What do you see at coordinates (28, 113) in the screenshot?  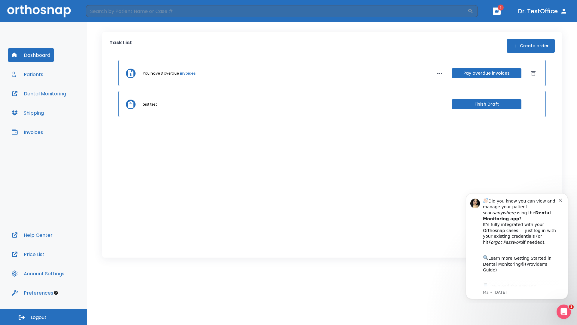 I see `button: Shipping` at bounding box center [28, 113].